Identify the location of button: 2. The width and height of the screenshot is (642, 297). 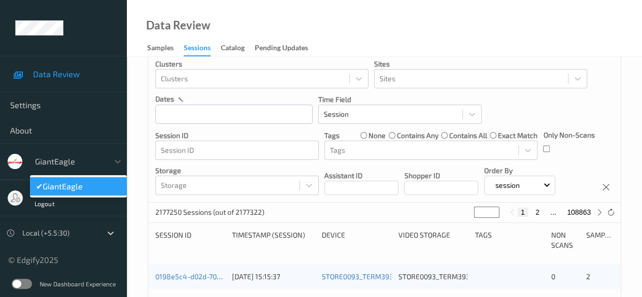
(538, 212).